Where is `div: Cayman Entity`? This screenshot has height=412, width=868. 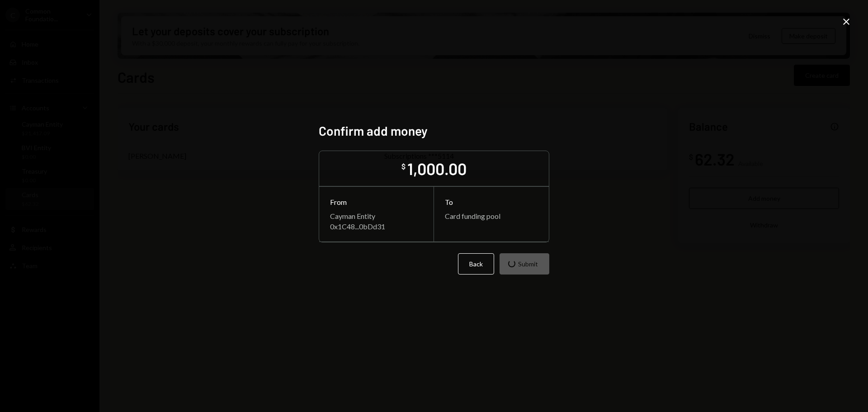
div: Cayman Entity is located at coordinates (376, 216).